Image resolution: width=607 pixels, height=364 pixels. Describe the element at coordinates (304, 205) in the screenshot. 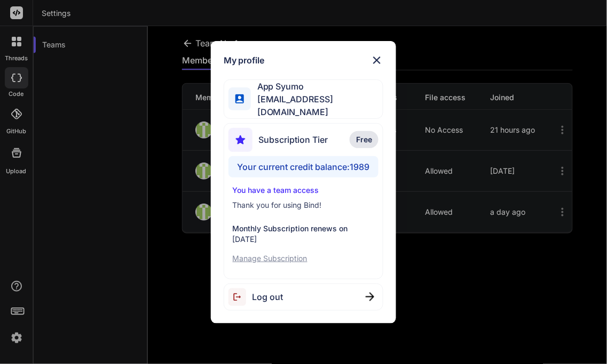

I see `p: Thank you for using Bind!` at that location.